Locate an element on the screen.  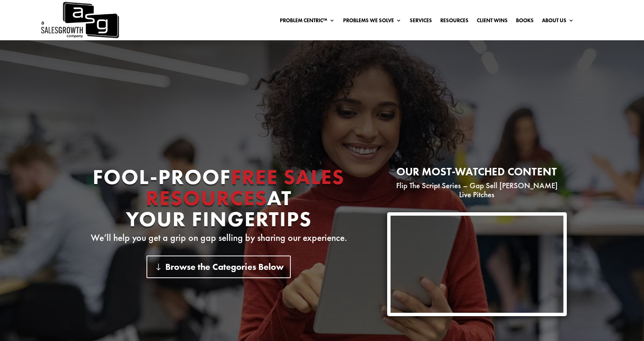
p: We’ll help you get a grip on gap selling by sharing our experience. is located at coordinates (218, 238).